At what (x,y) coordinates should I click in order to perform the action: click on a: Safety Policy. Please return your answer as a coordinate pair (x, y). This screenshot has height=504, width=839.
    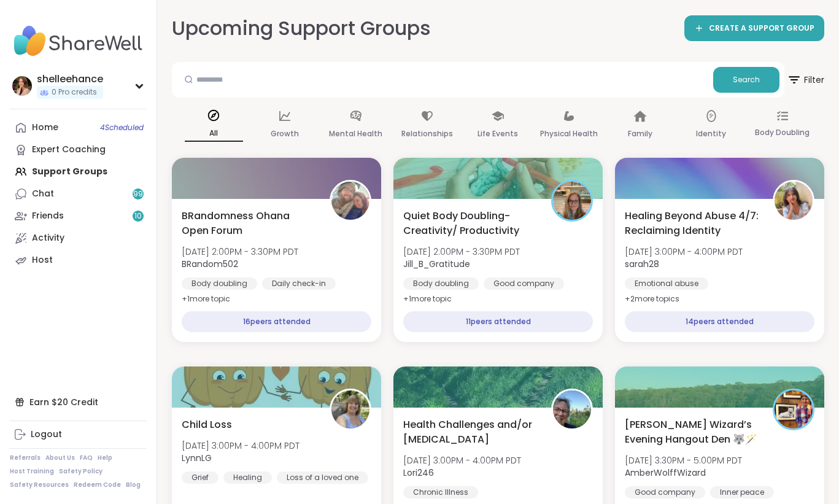
    Looking at the image, I should click on (80, 471).